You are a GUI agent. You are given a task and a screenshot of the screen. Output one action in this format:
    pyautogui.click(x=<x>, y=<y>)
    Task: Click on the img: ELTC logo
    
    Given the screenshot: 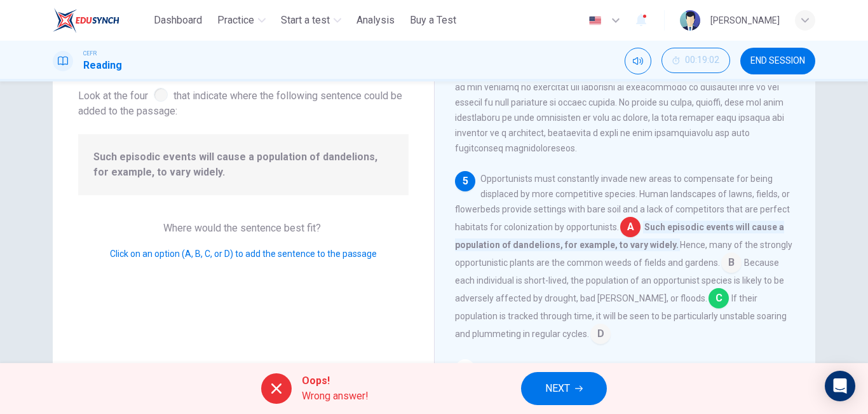 What is the action you would take?
    pyautogui.click(x=86, y=20)
    